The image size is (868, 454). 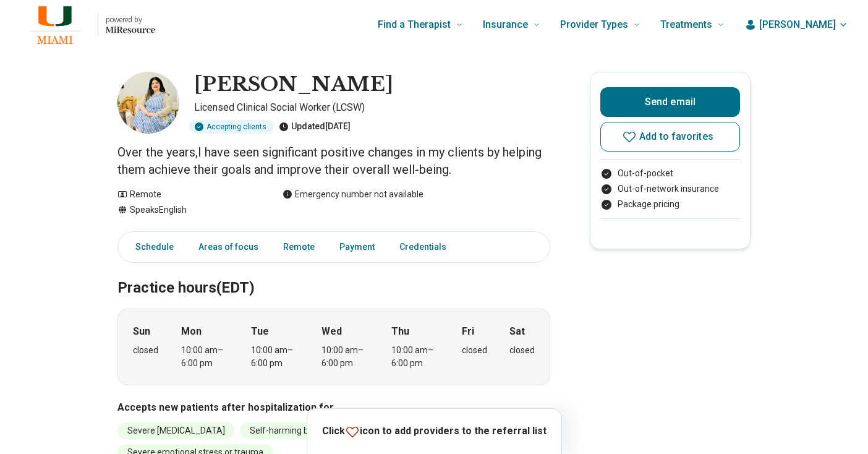 What do you see at coordinates (151, 247) in the screenshot?
I see `a: Schedule` at bounding box center [151, 247].